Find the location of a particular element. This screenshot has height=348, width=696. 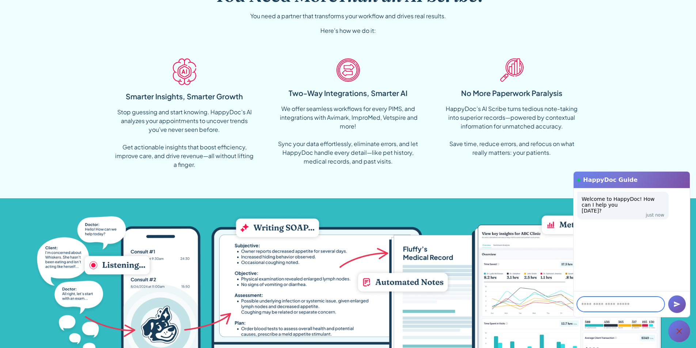

div: Stop guessing and start knowing. HappyDoc’s AI analyzes your appointments to uncover trends you’v... is located at coordinates (185, 138).